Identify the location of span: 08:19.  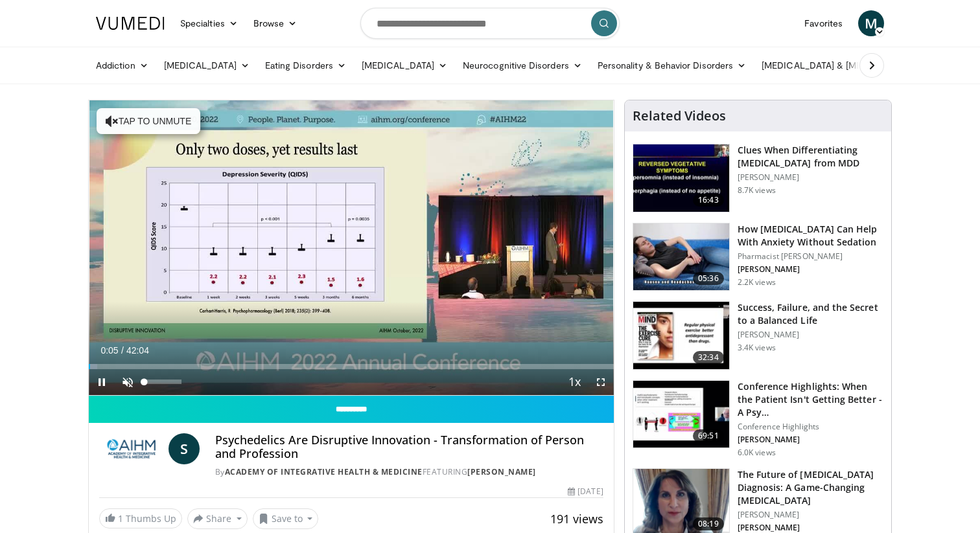
(708, 524).